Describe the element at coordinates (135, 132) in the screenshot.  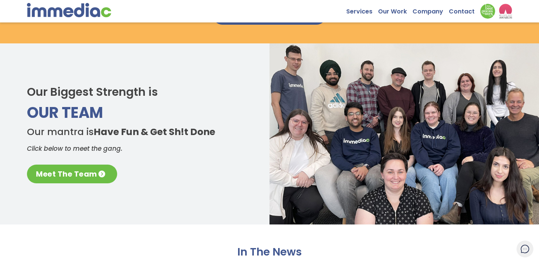
I see `h4: Our mantra is` at that location.